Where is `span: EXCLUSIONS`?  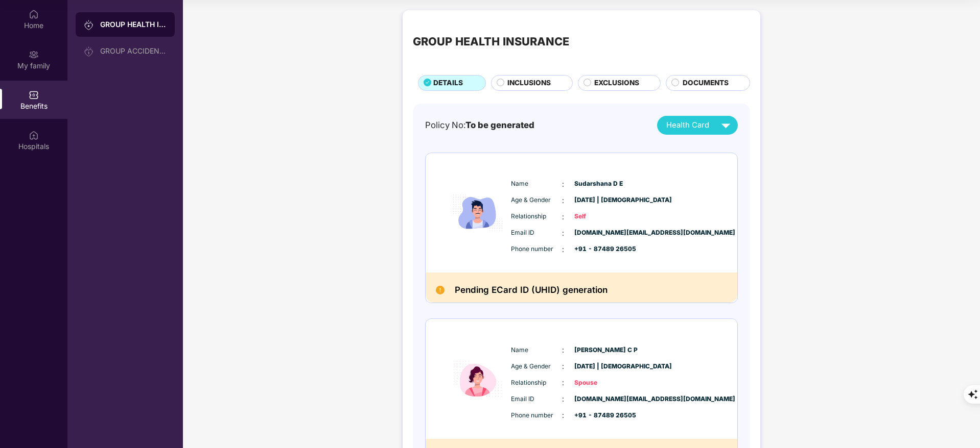 span: EXCLUSIONS is located at coordinates (616, 83).